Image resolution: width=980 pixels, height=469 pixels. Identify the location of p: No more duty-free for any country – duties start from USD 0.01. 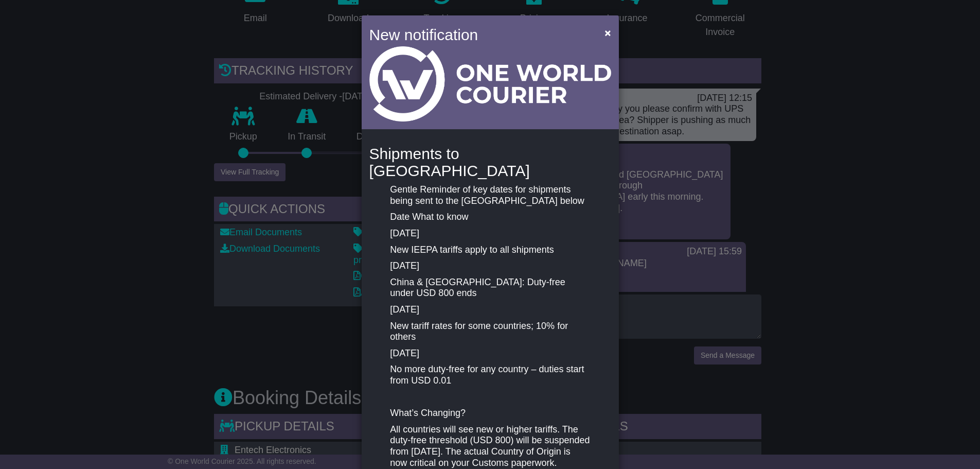
(490, 374).